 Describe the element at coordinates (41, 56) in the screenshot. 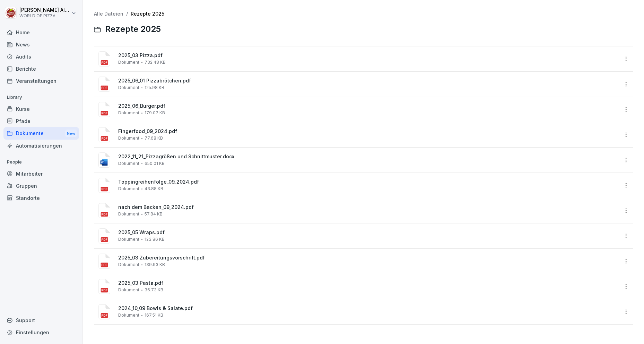

I see `div: Audits` at that location.